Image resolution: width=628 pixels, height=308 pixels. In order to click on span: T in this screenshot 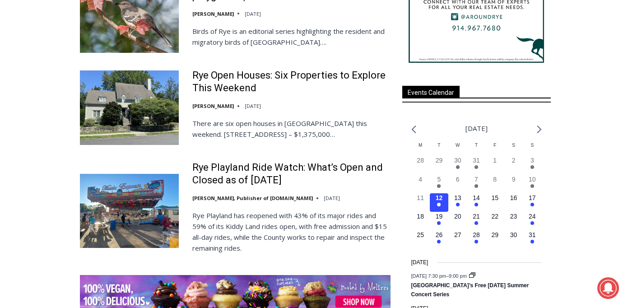, I will do `click(439, 145)`.